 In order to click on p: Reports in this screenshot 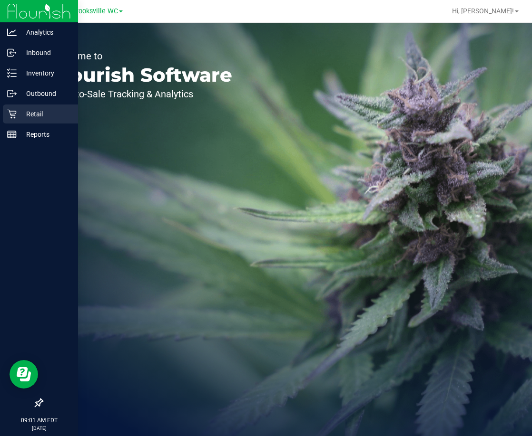, I will do `click(45, 135)`.